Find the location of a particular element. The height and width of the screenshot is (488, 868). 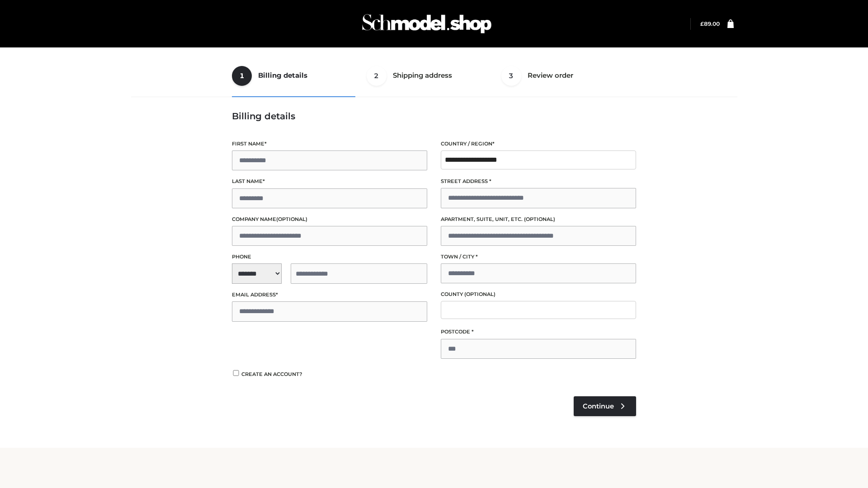

a: £89.00 is located at coordinates (710, 23).